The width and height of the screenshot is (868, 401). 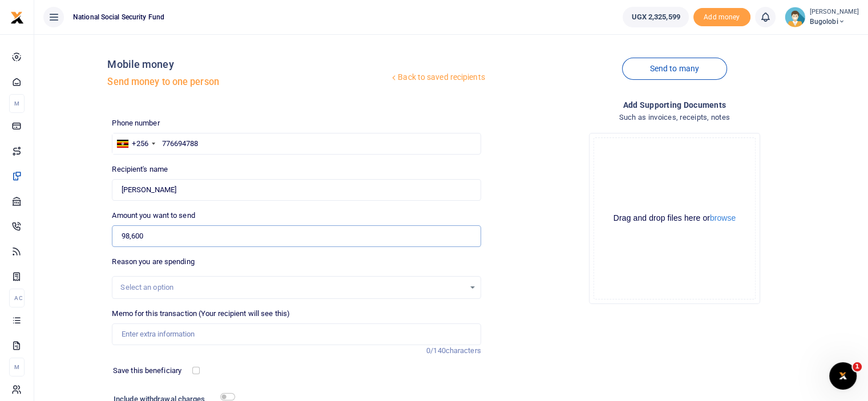 What do you see at coordinates (675, 219) in the screenshot?
I see `div: File Uploader` at bounding box center [675, 219].